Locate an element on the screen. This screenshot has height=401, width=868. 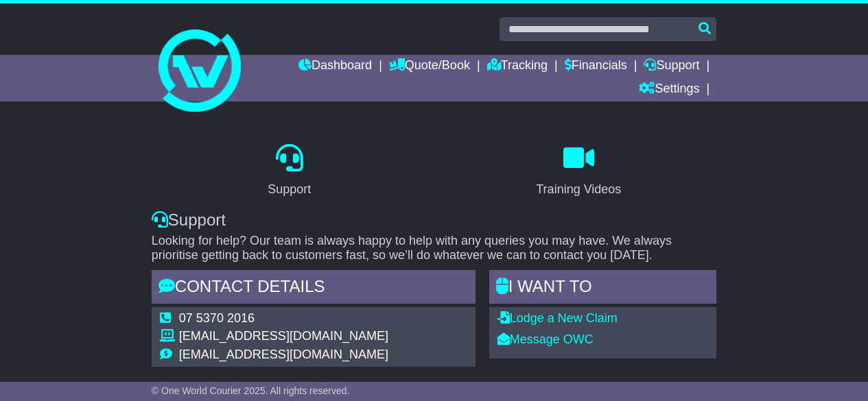
a: Training Videos is located at coordinates (578, 171).